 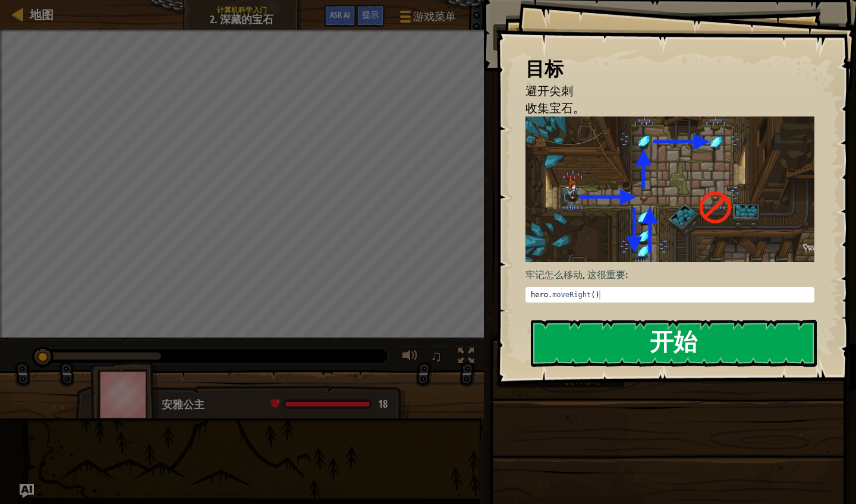 What do you see at coordinates (340, 14) in the screenshot?
I see `span: Ask AI` at bounding box center [340, 14].